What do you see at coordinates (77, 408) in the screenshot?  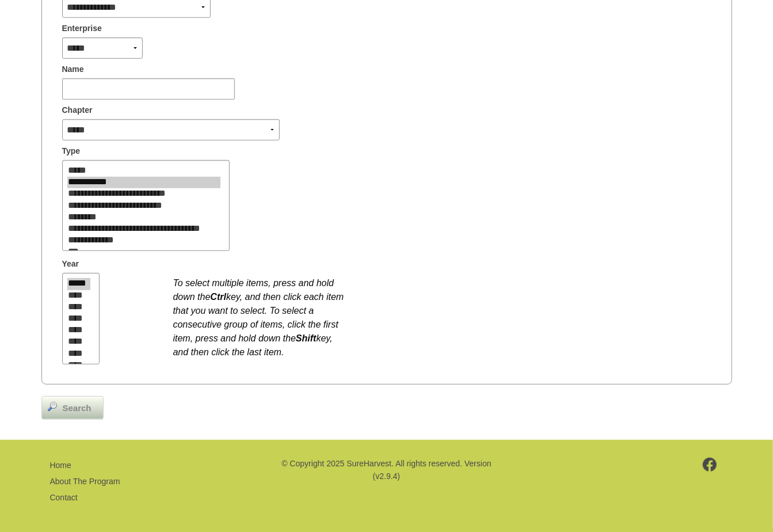 I see `span: Search` at bounding box center [77, 408].